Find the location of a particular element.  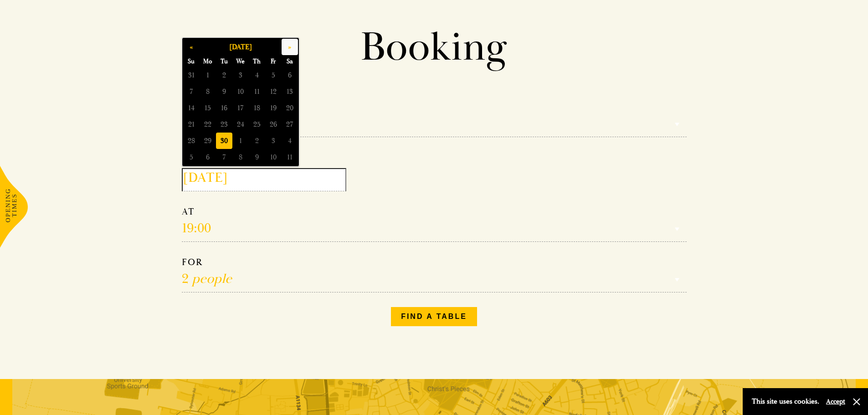

span: 26 is located at coordinates (273, 125).